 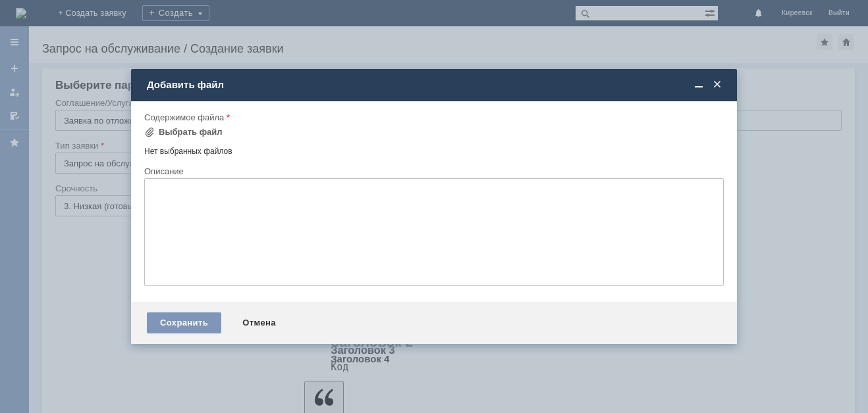 I want to click on span: Закрыть, so click(x=717, y=85).